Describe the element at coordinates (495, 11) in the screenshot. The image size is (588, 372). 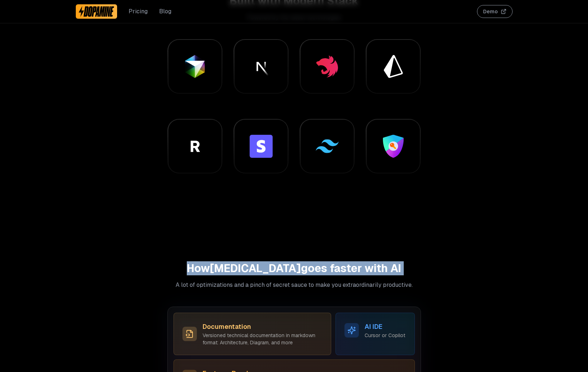
I see `button: Demo` at that location.